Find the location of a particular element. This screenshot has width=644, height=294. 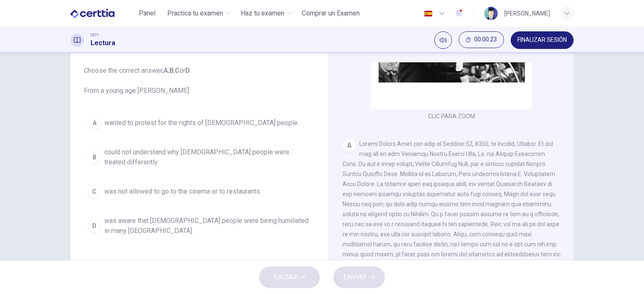

b: D is located at coordinates (187, 71).